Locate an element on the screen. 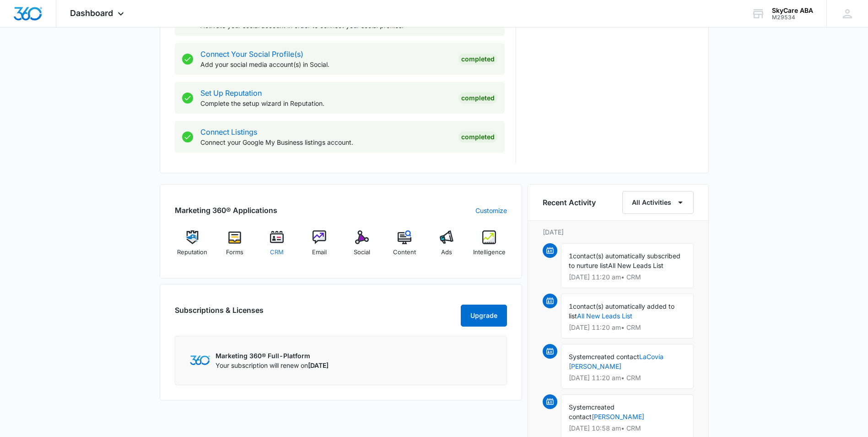  p: Add your social media account(s) in Social. is located at coordinates (326, 64).